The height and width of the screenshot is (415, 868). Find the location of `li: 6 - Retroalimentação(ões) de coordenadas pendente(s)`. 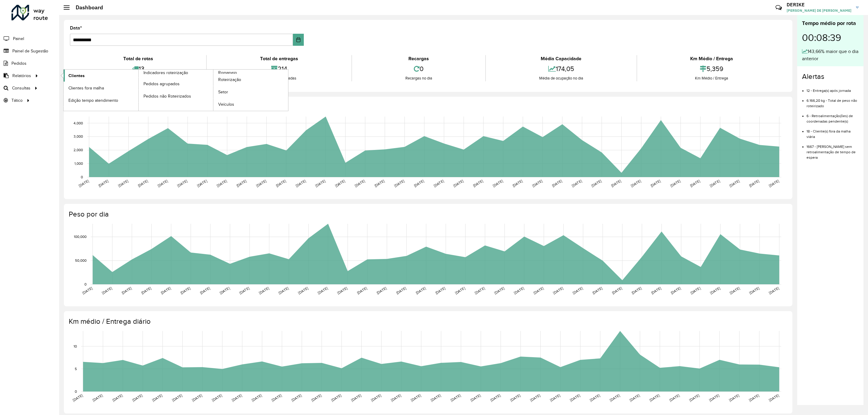

li: 6 - Retroalimentação(ões) de coordenadas pendente(s) is located at coordinates (832, 116).